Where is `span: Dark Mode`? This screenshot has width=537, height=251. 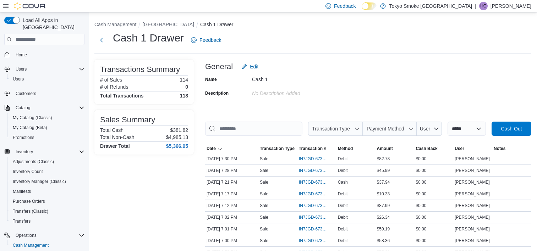 span: Dark Mode is located at coordinates (362, 10).